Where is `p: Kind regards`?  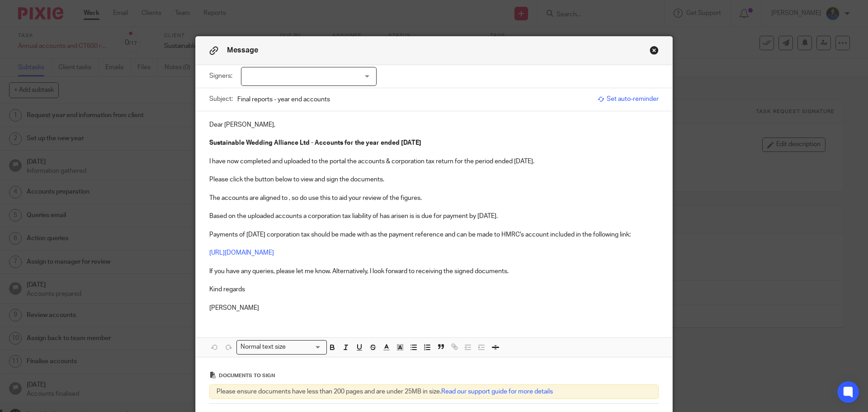
p: Kind regards is located at coordinates (434, 290).